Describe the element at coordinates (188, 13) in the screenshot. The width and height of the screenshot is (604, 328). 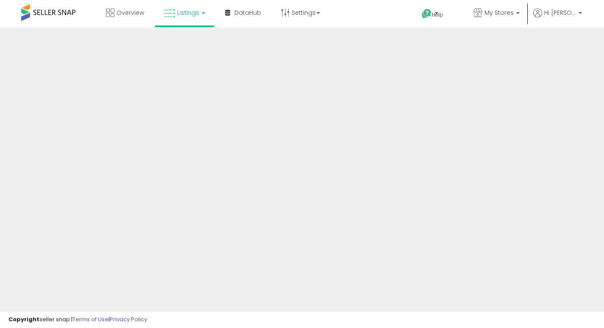
I see `span: Listings` at that location.